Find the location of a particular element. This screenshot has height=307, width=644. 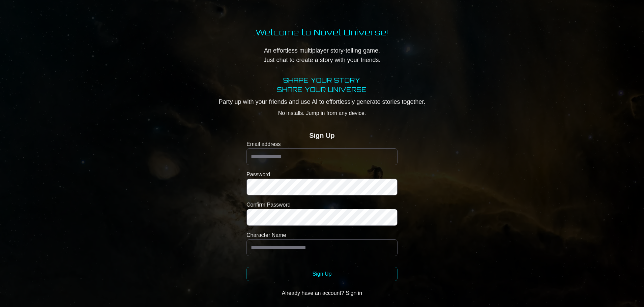

p: An effortless multiplayer story-telling game. Just chat to create a story with your friends. is located at coordinates (322, 55).